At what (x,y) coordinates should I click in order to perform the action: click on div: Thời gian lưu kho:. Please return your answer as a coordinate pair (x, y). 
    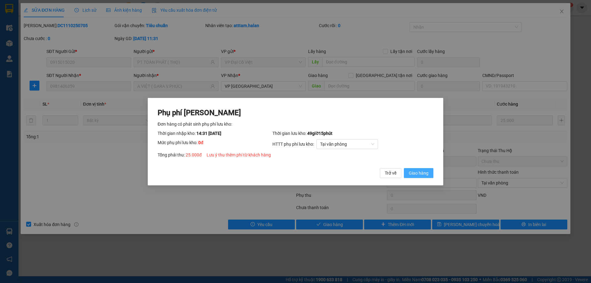
    Looking at the image, I should click on (353, 133).